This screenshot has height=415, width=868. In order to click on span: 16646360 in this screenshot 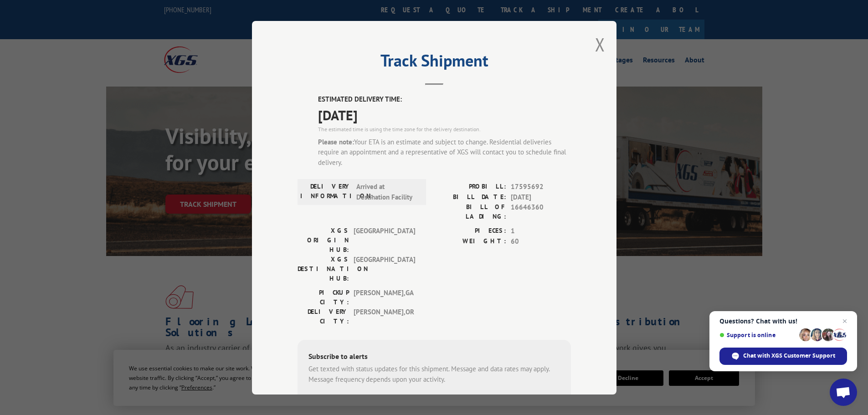, I will do `click(541, 212)`.